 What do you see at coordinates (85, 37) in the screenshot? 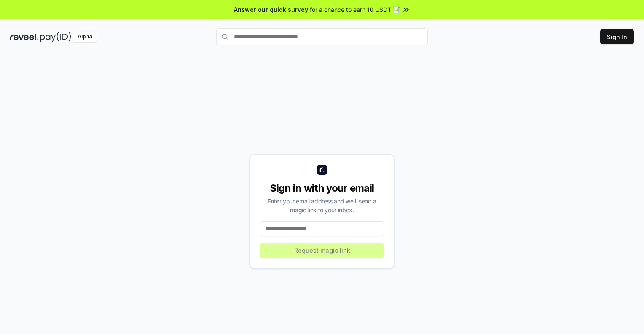
I see `div: Alpha` at bounding box center [85, 37].